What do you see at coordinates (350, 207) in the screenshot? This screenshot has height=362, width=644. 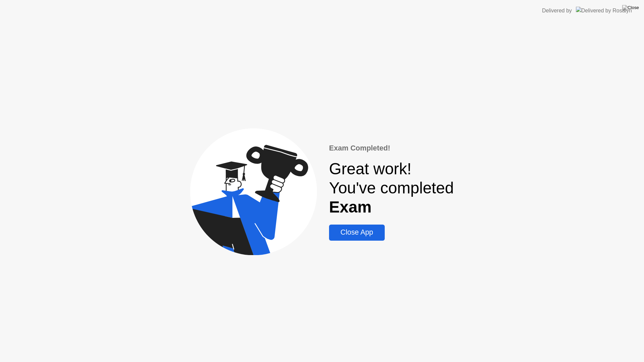 I see `b: Exam` at bounding box center [350, 207].